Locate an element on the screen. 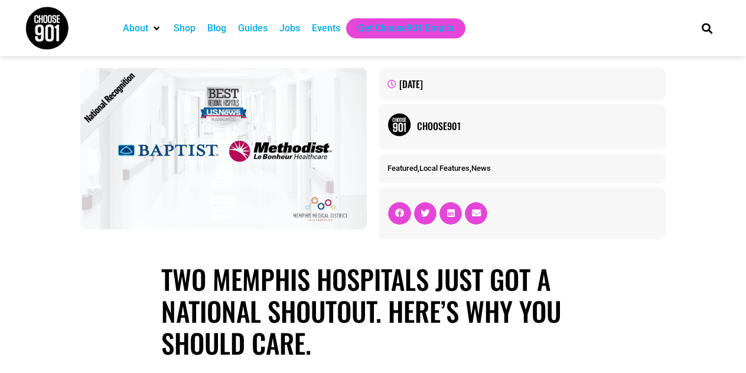 The image size is (746, 373). a: Get Choose901 Emails is located at coordinates (406, 28).